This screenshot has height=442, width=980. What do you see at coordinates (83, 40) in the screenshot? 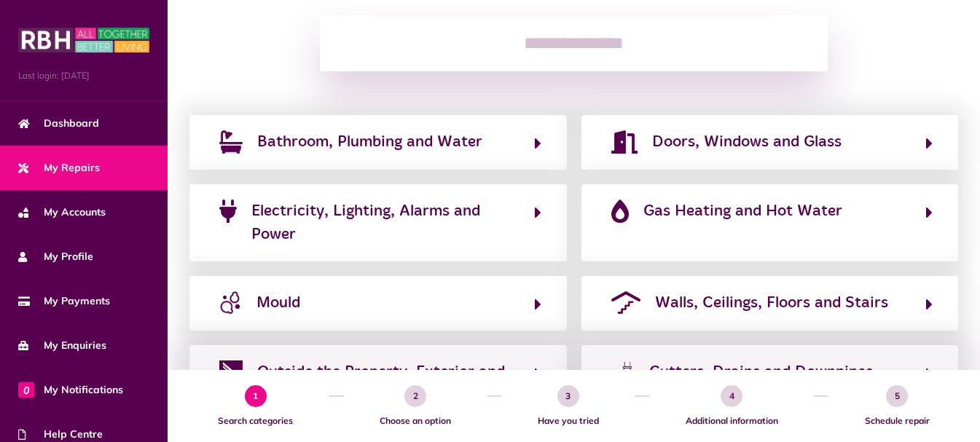
I see `img: MyRBH` at bounding box center [83, 40].